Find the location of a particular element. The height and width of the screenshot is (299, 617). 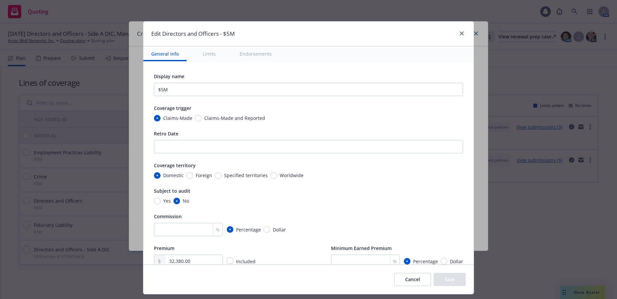

input: Claims-Made is located at coordinates (157, 118).